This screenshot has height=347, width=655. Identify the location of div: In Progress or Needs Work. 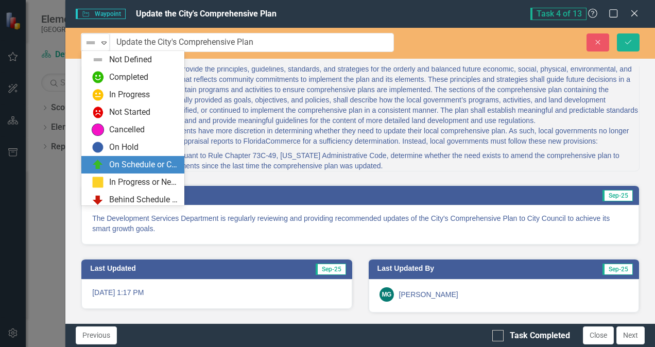
(144, 182).